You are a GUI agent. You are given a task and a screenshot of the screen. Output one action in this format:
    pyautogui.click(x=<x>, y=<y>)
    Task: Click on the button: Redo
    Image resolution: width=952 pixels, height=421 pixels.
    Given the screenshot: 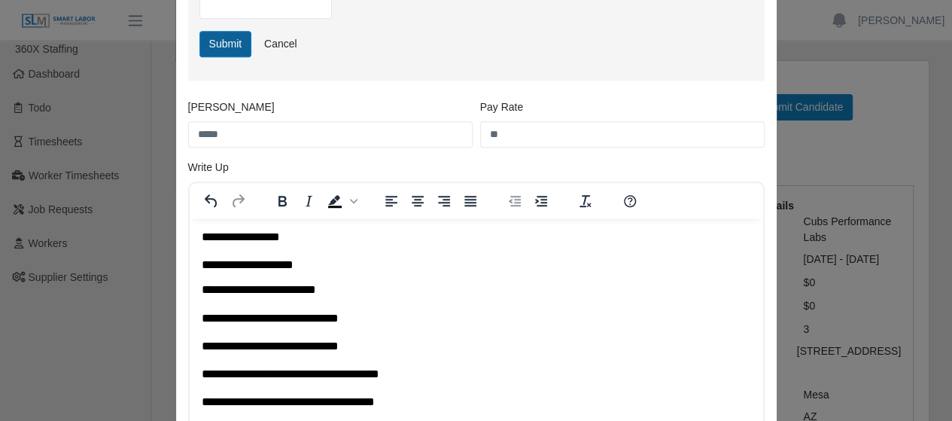 What is the action you would take?
    pyautogui.click(x=238, y=201)
    